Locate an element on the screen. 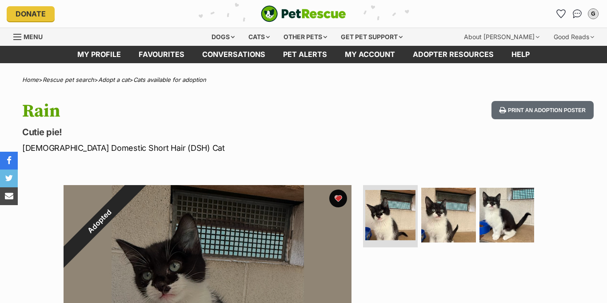 The width and height of the screenshot is (607, 303). button: Print an adoption poster is located at coordinates (543, 110).